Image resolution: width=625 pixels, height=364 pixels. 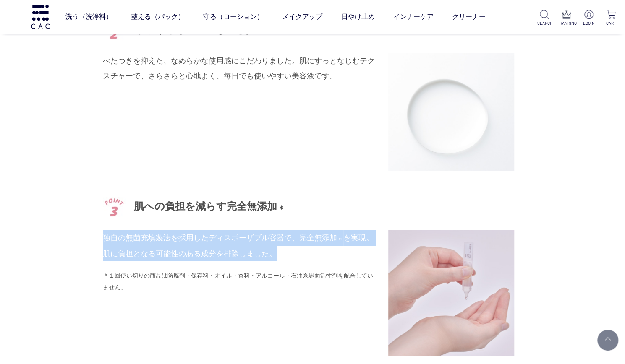 What do you see at coordinates (312, 207) in the screenshot?
I see `div: 肌への負担を減らす完全無添加` at bounding box center [312, 207].